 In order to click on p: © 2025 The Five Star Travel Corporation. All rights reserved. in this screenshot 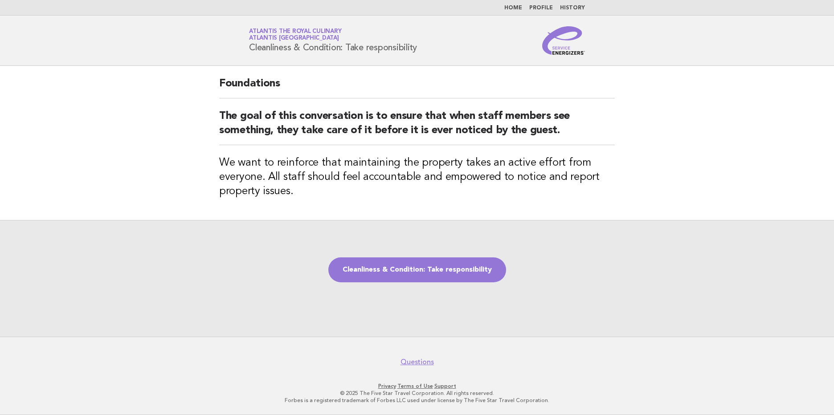, I will do `click(417, 394)`.